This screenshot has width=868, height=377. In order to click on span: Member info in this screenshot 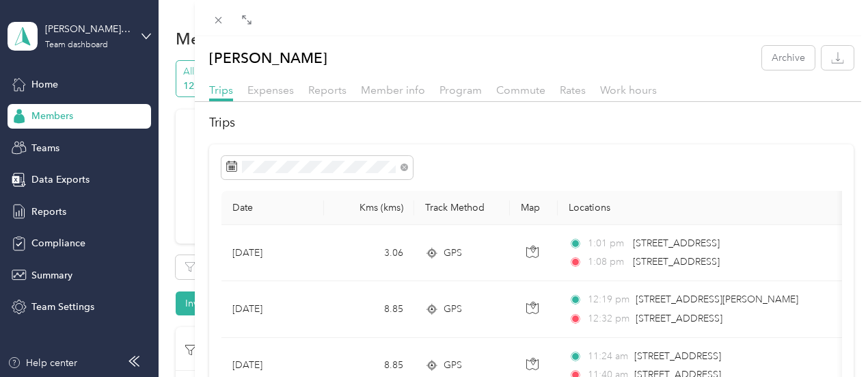, I will do `click(393, 89)`.